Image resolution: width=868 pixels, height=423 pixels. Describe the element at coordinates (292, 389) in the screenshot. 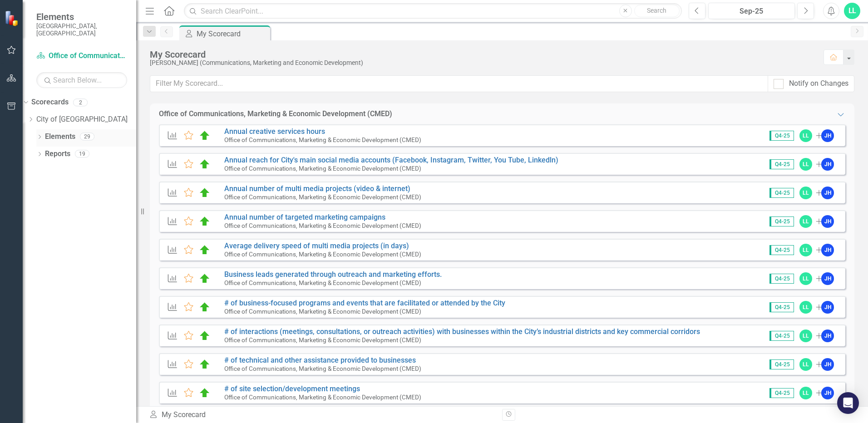

I see `a: # of site selection/development meetings` at that location.